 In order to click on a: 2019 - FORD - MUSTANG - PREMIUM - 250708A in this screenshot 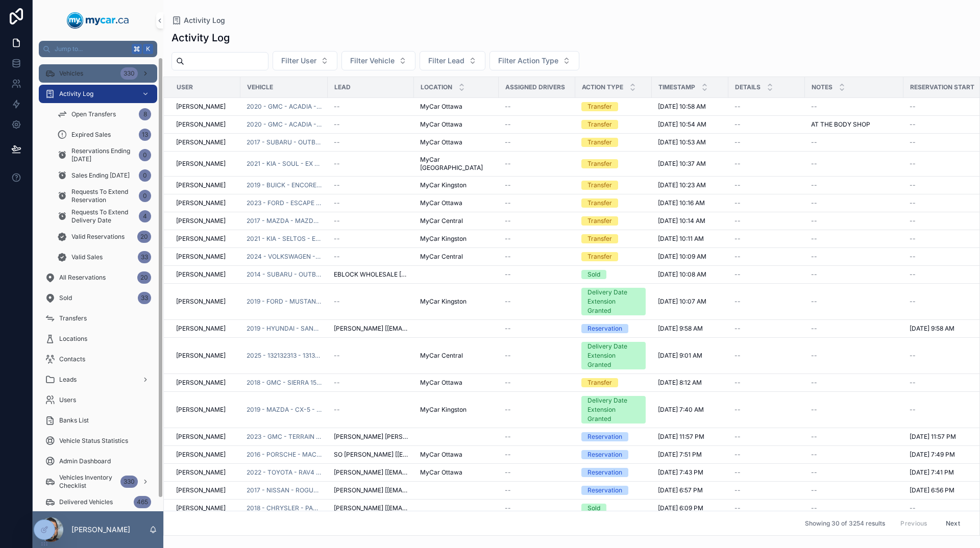, I will do `click(284, 302)`.